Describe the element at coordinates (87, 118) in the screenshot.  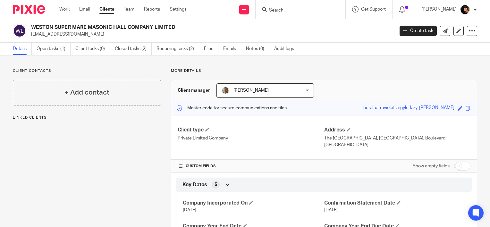
I see `p: Linked clients` at that location.